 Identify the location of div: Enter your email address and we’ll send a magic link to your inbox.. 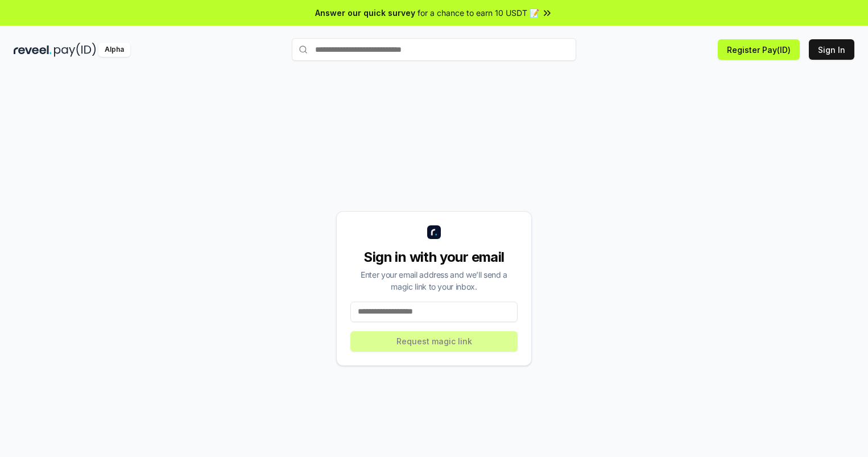
(434, 281).